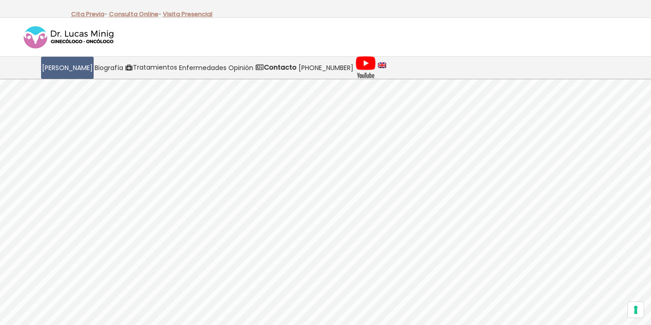  What do you see at coordinates (382, 68) in the screenshot?
I see `a: language english` at bounding box center [382, 68].